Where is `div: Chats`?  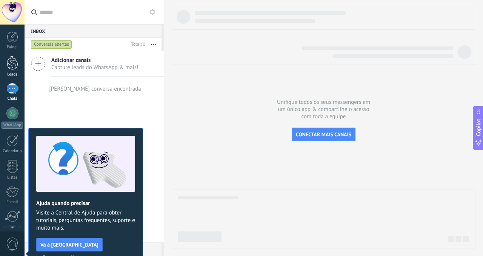
div: Chats is located at coordinates (12, 98).